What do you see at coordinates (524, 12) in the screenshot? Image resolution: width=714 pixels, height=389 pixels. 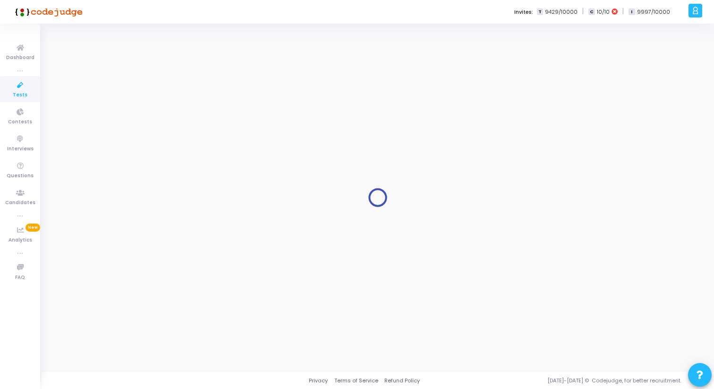 I see `label: Invites:` at bounding box center [524, 12].